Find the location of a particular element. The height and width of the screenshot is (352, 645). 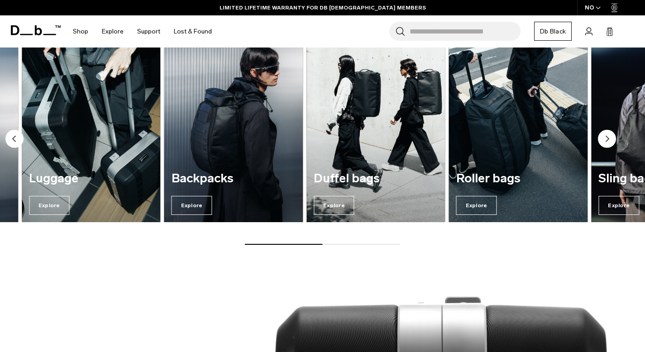

h3: Luggage is located at coordinates (91, 179).